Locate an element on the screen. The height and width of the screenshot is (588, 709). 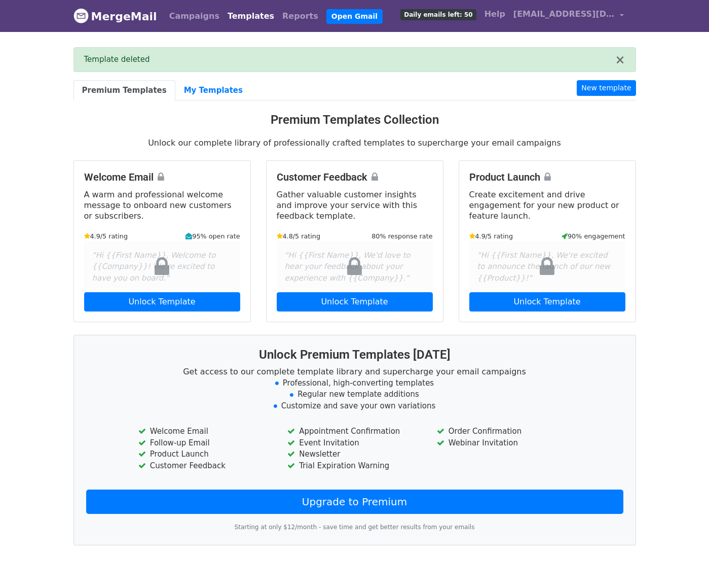
a: Premium Templates is located at coordinates (124, 90).